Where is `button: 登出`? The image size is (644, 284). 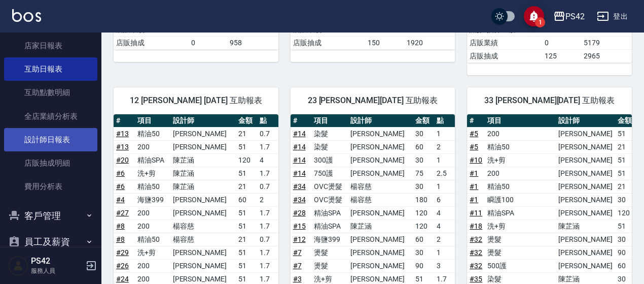
button: 登出 is located at coordinates (612, 17).